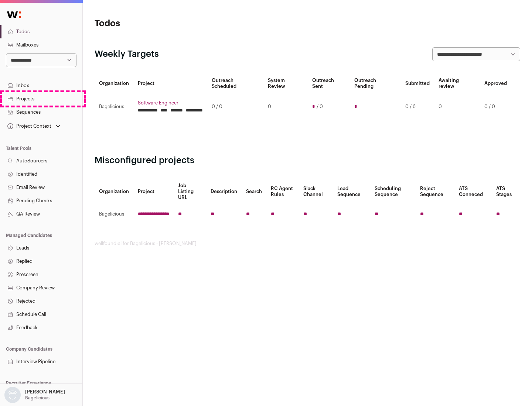 This screenshot has width=532, height=406. I want to click on a: Software Engineer, so click(170, 103).